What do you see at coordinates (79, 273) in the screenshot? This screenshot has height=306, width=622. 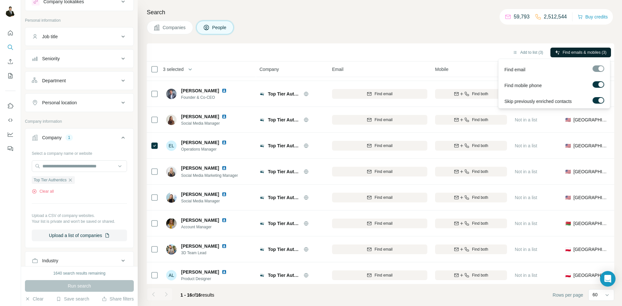 I see `div: 1640 search results remaining` at bounding box center [79, 273].